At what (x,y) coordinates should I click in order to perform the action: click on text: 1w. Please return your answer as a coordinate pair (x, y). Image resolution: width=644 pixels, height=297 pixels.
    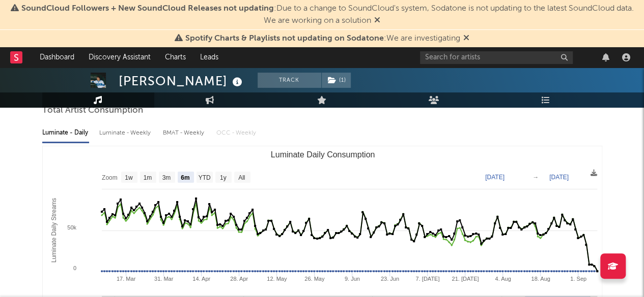
    Looking at the image, I should click on (129, 178).